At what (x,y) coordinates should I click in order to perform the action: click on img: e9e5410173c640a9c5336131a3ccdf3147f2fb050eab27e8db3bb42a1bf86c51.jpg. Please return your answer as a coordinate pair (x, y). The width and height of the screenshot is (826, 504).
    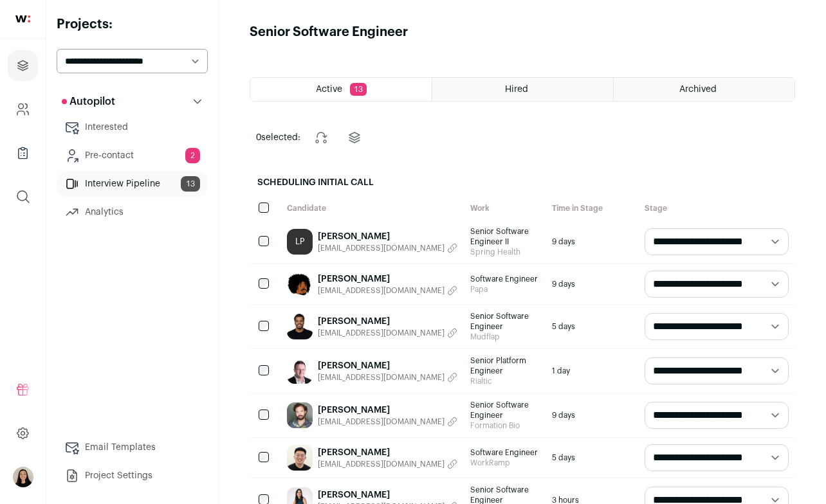
    Looking at the image, I should click on (300, 371).